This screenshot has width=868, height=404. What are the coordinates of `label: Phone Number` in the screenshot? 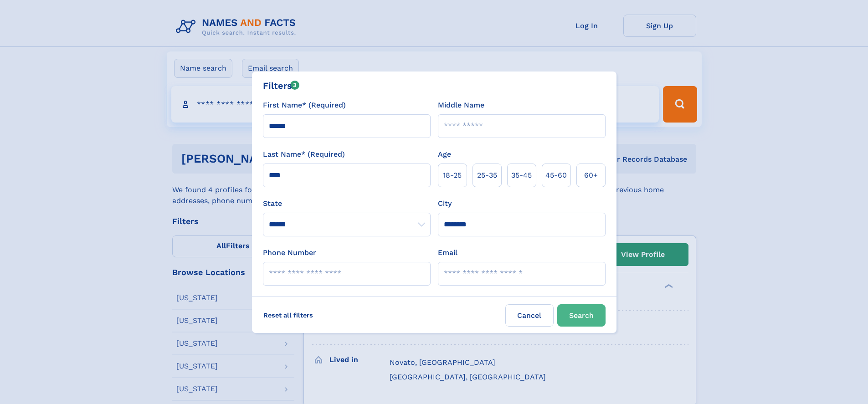 It's located at (290, 253).